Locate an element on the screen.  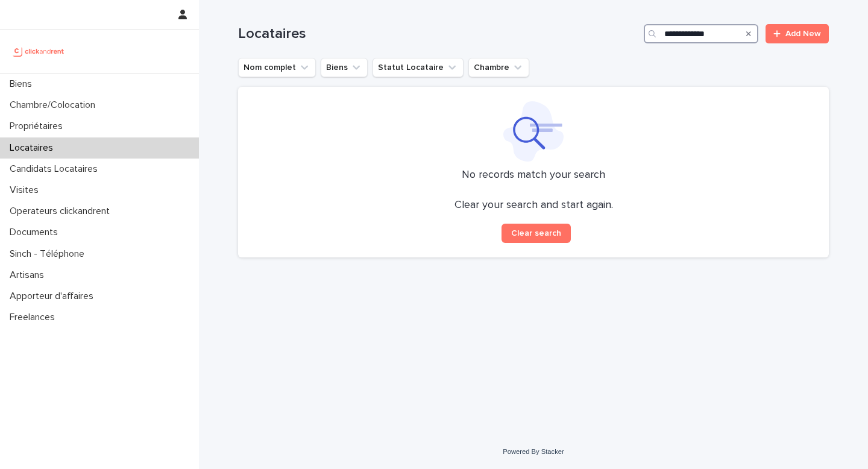
p: Locataires is located at coordinates (34, 148).